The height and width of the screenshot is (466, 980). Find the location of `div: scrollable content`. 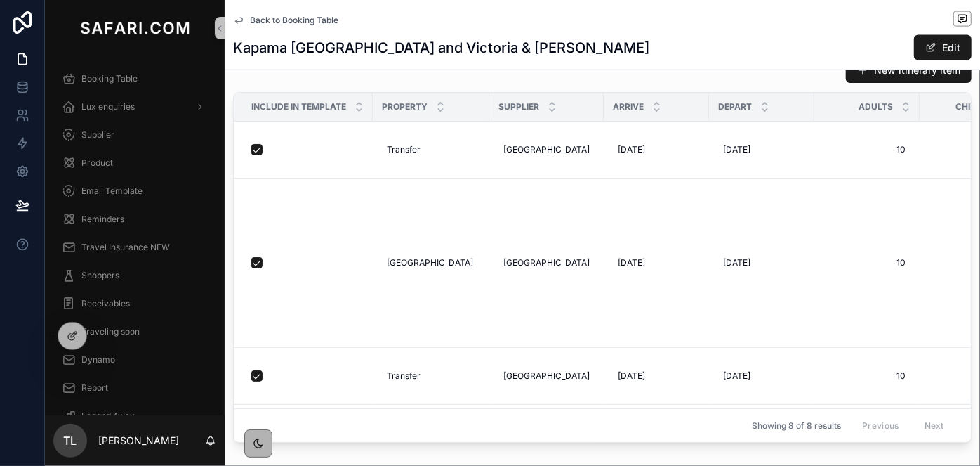

div: scrollable content is located at coordinates (135, 235).